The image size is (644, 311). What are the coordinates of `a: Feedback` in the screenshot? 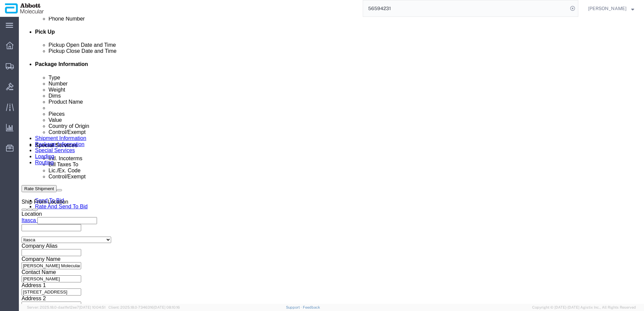 It's located at (311, 307).